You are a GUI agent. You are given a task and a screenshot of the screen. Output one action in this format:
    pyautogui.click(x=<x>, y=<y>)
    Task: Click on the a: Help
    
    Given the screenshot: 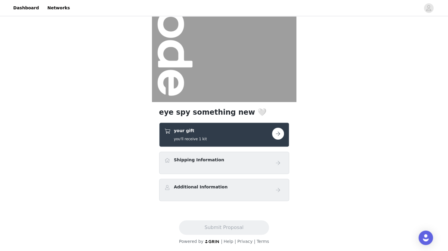 What is the action you would take?
    pyautogui.click(x=228, y=241)
    